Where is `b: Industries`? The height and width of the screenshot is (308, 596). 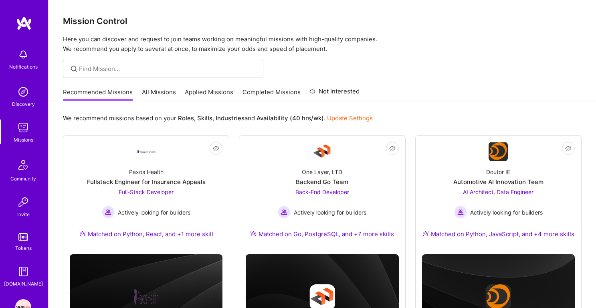
b: Industries is located at coordinates (230, 118).